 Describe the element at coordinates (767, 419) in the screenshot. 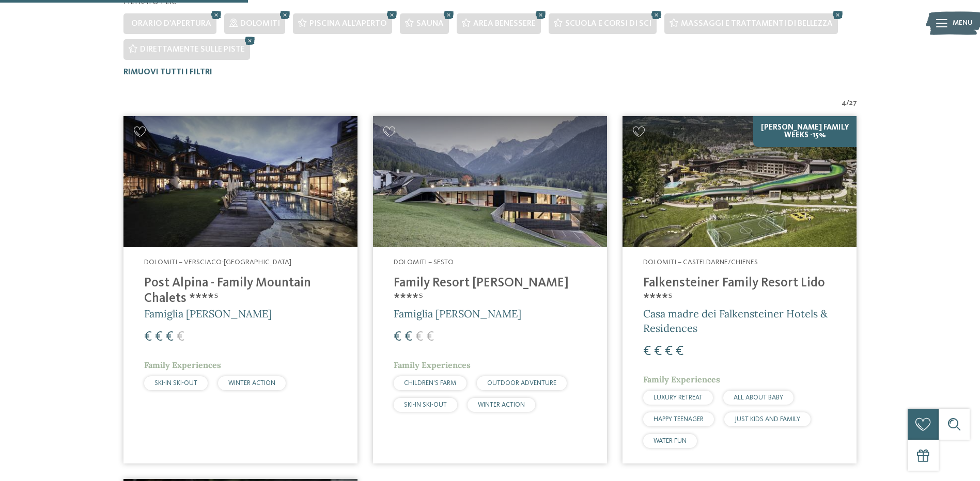

I see `span: JUST KIDS AND FAMILY` at that location.